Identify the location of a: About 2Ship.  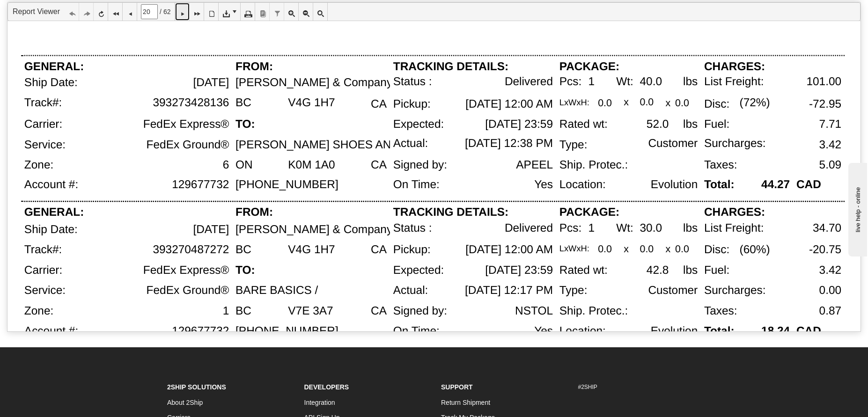
(185, 403).